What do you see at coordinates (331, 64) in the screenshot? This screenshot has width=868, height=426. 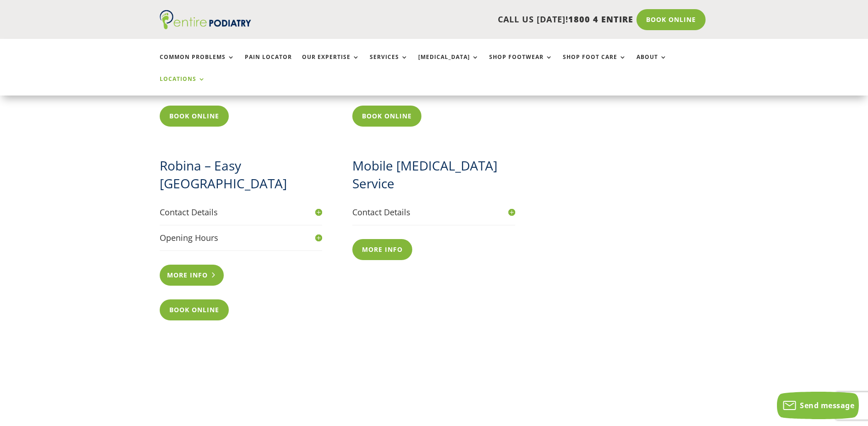 I see `a: Our Expertise` at bounding box center [331, 64].